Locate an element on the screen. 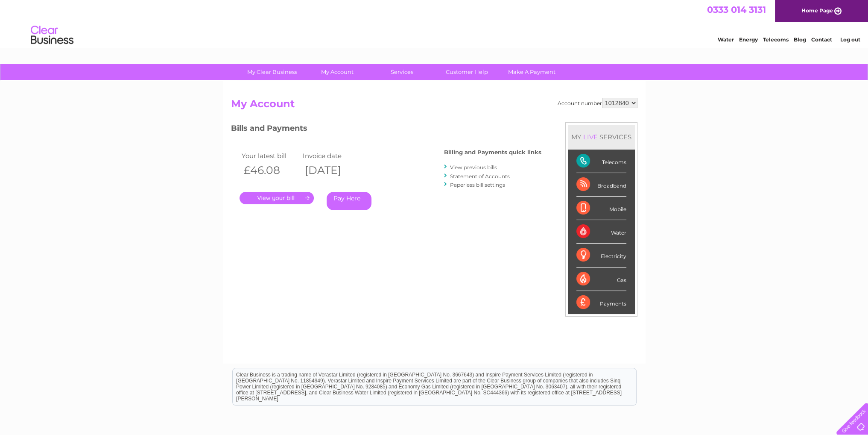 The image size is (868, 435). img: logo.png is located at coordinates (52, 35).